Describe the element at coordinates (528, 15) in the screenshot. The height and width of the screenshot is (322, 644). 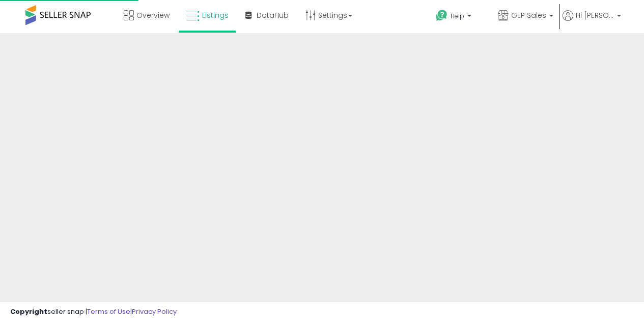
I see `span: GEP Sales` at that location.